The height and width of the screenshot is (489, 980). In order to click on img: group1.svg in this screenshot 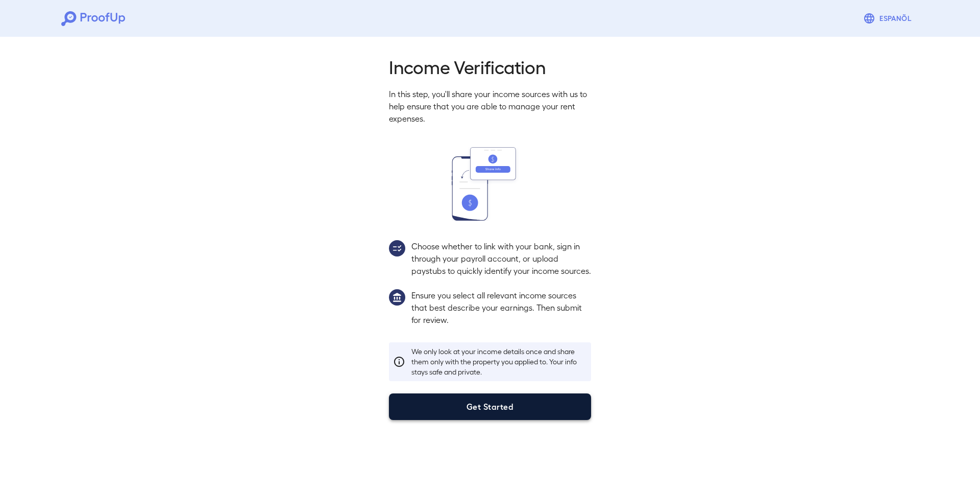, I will do `click(397, 297)`.